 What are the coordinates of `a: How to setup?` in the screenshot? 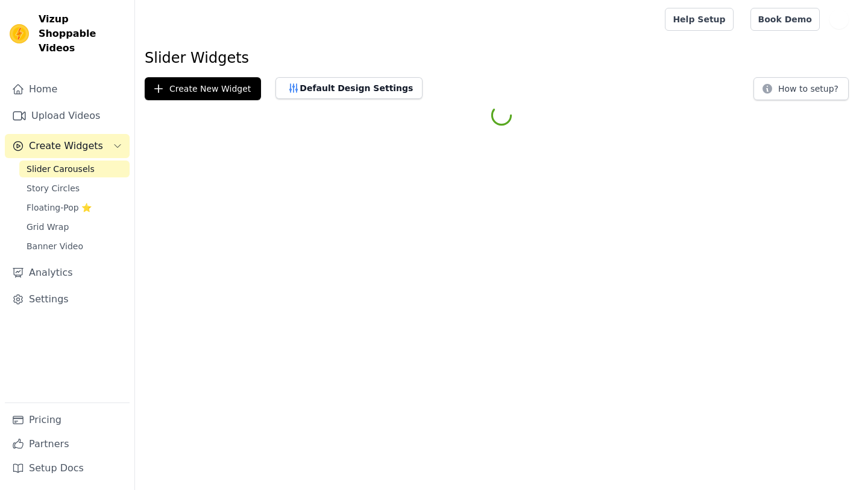 It's located at (801, 91).